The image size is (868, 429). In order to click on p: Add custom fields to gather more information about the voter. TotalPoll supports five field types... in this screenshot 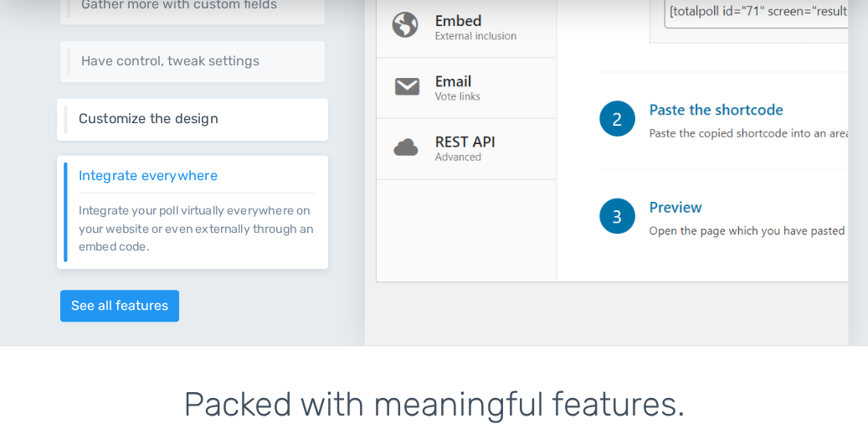, I will do `click(197, 11)`.